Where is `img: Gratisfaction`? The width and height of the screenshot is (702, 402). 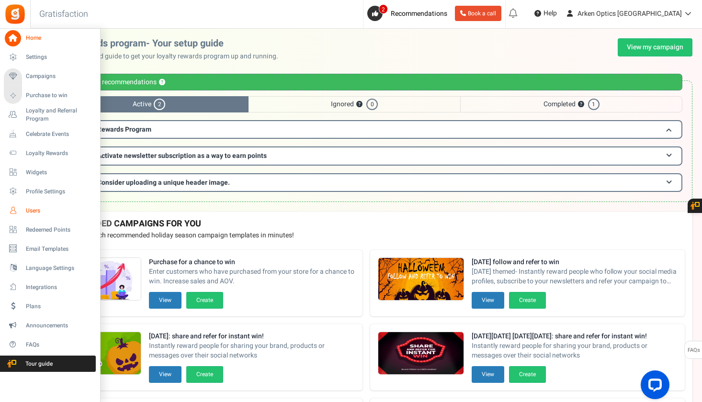 img: Gratisfaction is located at coordinates (15, 14).